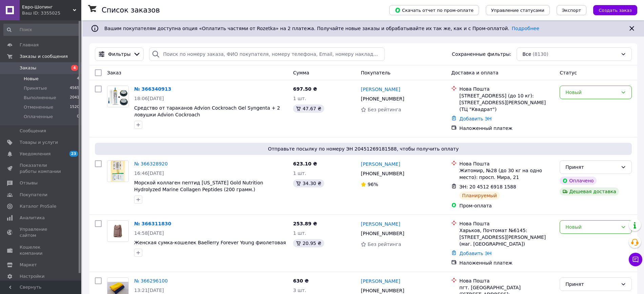 This screenshot has height=294, width=644. What do you see at coordinates (114, 73) in the screenshot?
I see `span: Заказ` at bounding box center [114, 73].